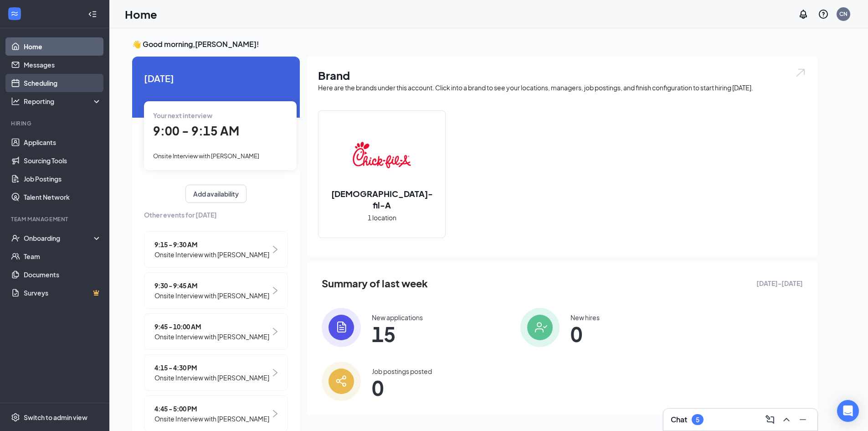 The width and height of the screenshot is (868, 431). What do you see at coordinates (212, 409) in the screenshot?
I see `span: 4:45 - 5:00 PM` at bounding box center [212, 409].